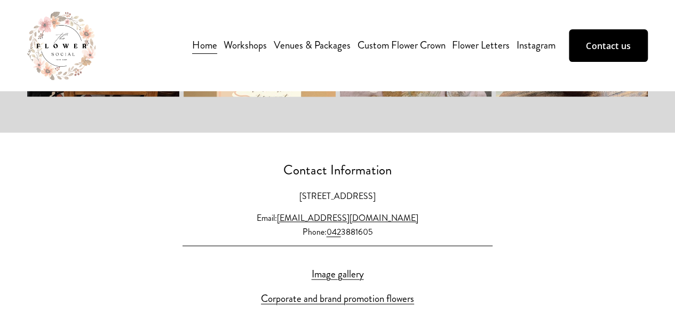 The height and width of the screenshot is (319, 675). Describe the element at coordinates (338, 225) in the screenshot. I see `p: Email: Phone: 3881605` at that location.